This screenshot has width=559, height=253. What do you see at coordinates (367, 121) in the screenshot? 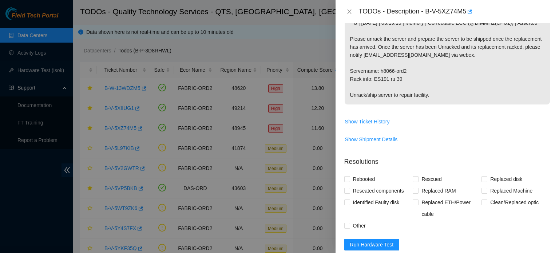
I see `span: Show Ticket History` at bounding box center [367, 121].